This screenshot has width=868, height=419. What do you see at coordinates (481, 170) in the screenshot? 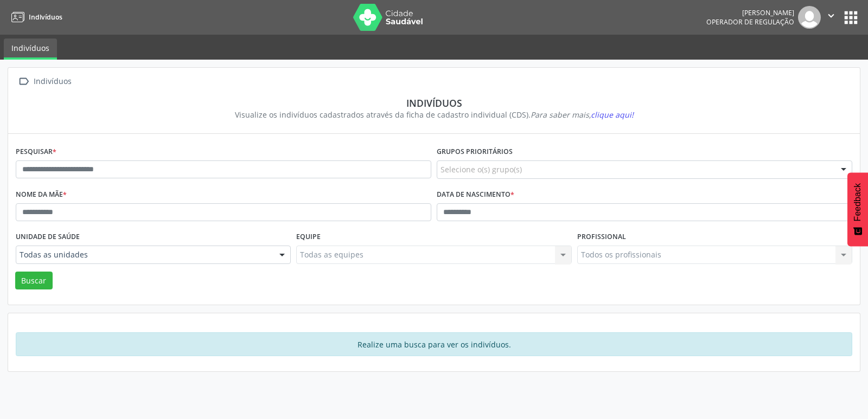
I see `span: Selecione o(s) grupo(s)` at bounding box center [481, 170].